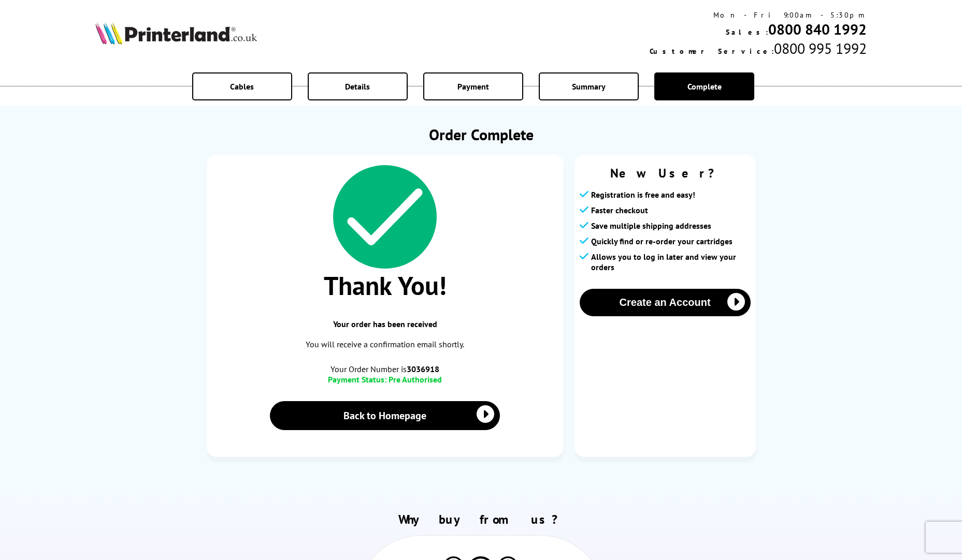 The width and height of the screenshot is (962, 560). What do you see at coordinates (176, 33) in the screenshot?
I see `img: Printerland Logo` at bounding box center [176, 33].